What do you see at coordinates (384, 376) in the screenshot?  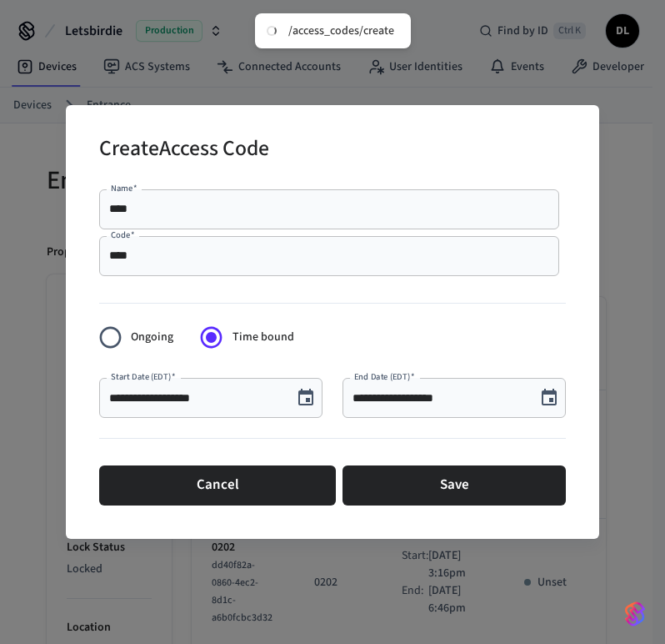 I see `label: End Date (EDT)` at bounding box center [384, 376].